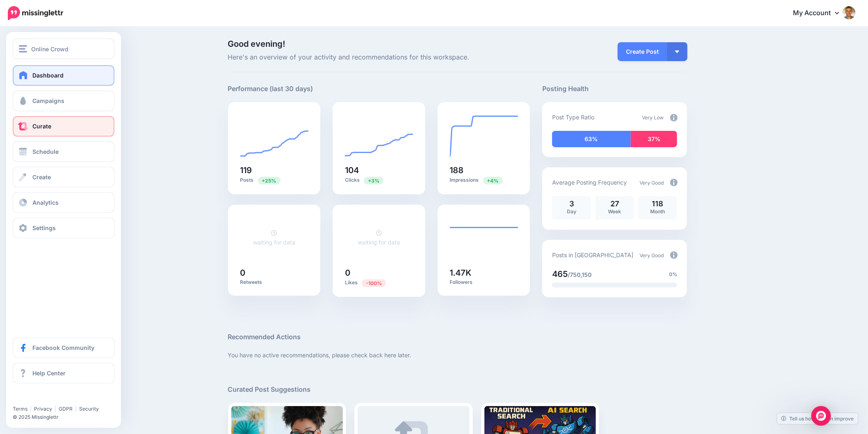  Describe the element at coordinates (63, 228) in the screenshot. I see `a: Settings` at that location.